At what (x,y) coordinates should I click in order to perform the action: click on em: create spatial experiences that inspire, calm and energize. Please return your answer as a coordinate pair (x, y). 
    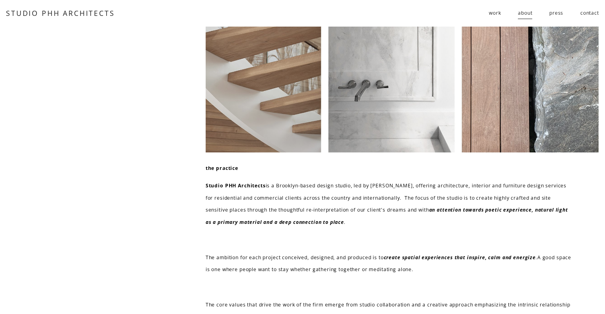
    Looking at the image, I should click on (460, 258).